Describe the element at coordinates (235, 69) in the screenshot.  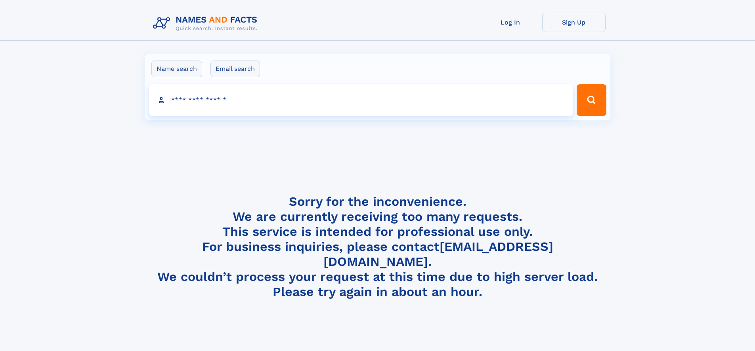
I see `label: Email search` at that location.